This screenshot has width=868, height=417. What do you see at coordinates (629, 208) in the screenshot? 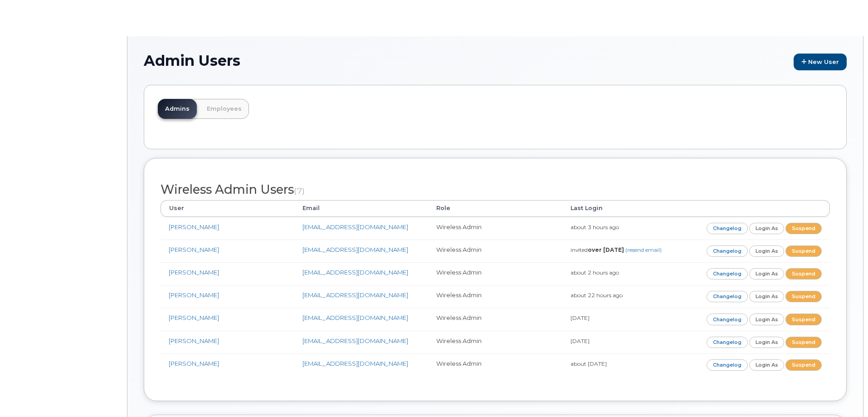
I see `th: Last Login` at bounding box center [629, 208].